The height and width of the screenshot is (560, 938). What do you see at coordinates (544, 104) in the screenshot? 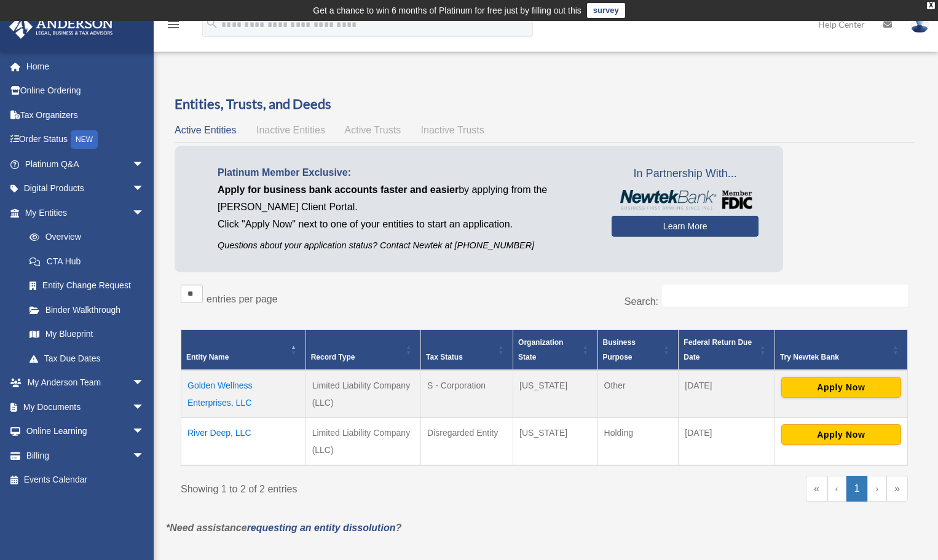
I see `h3: Entities, Trusts, and Deeds` at bounding box center [544, 104].